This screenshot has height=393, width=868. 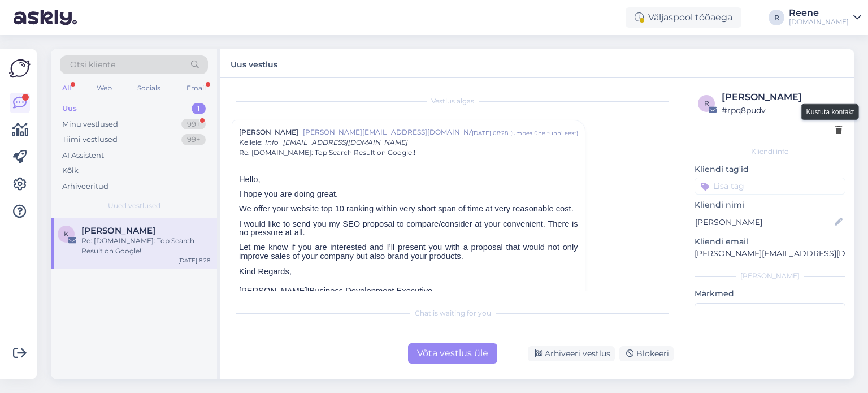 I want to click on div: # rpq8pudv, so click(x=781, y=110).